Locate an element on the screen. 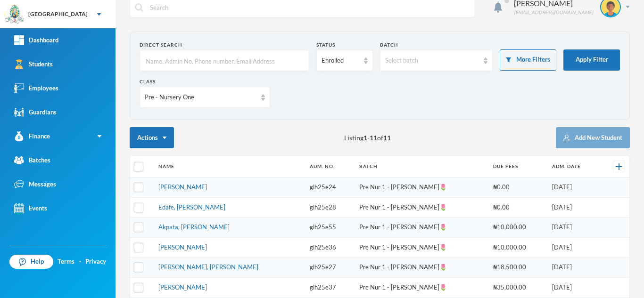 The height and width of the screenshot is (298, 644). div: Finance is located at coordinates (32, 136).